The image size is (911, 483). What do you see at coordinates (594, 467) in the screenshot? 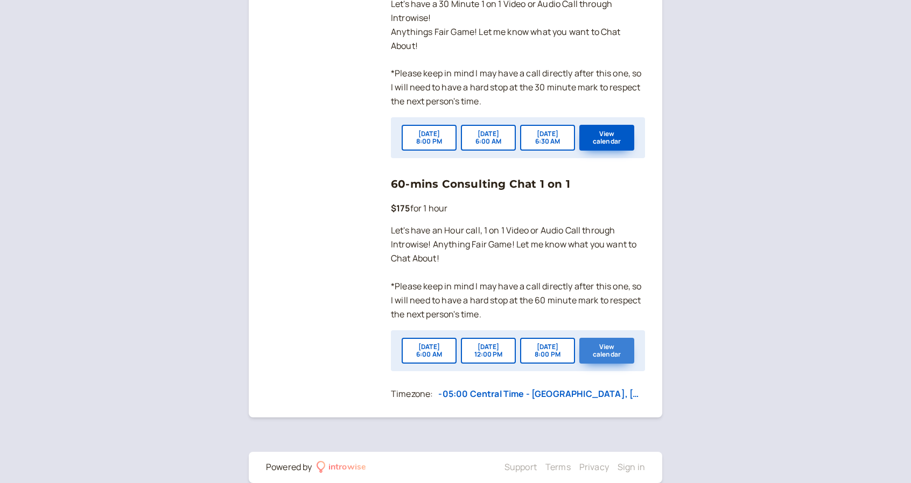
I see `a: Privacy` at bounding box center [594, 467].